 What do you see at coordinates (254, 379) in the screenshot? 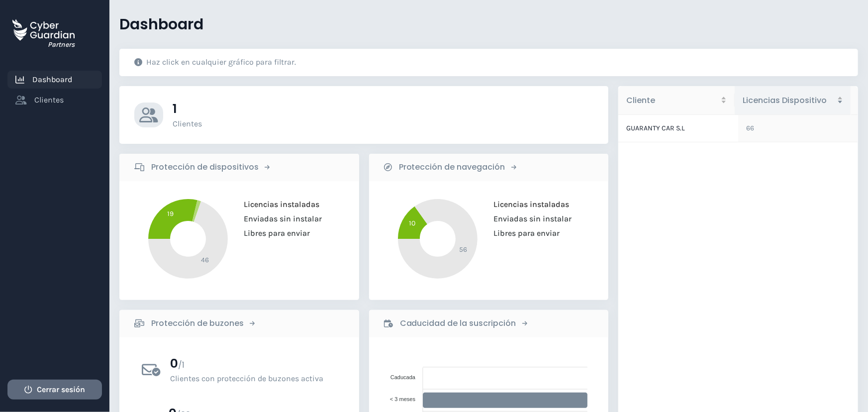
I see `p: Clientes con protección de buzones activa` at bounding box center [254, 379].